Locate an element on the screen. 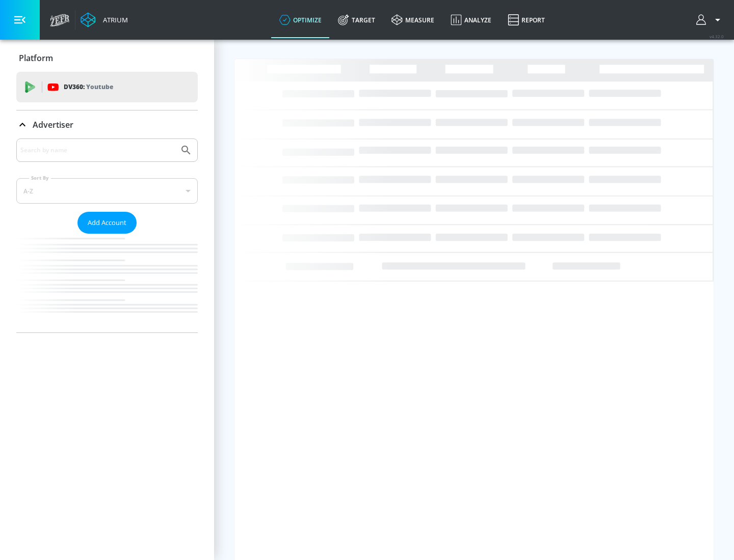  a: measure is located at coordinates (413, 19).